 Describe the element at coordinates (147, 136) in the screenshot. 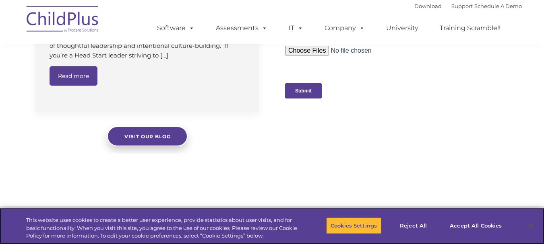

I see `span: Visit our blog` at that location.